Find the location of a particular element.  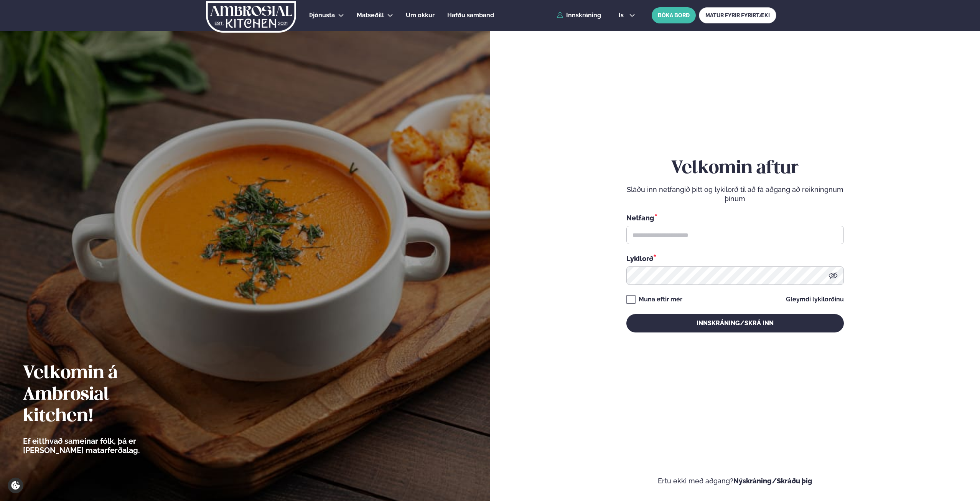

a: Matseðill is located at coordinates (370, 15).